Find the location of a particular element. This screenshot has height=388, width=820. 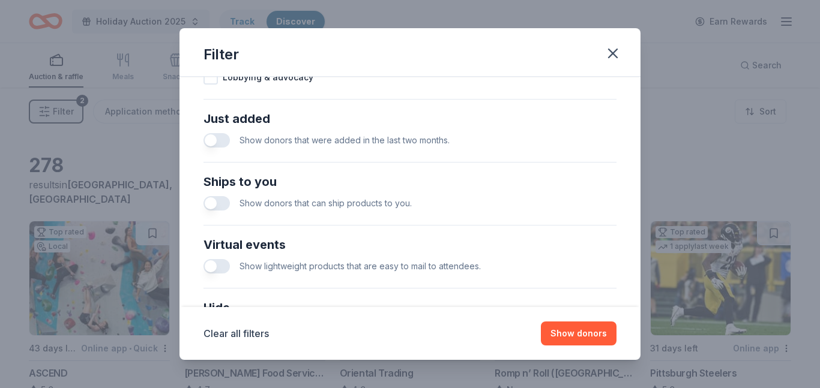

button: Clear all filters is located at coordinates (236, 334).